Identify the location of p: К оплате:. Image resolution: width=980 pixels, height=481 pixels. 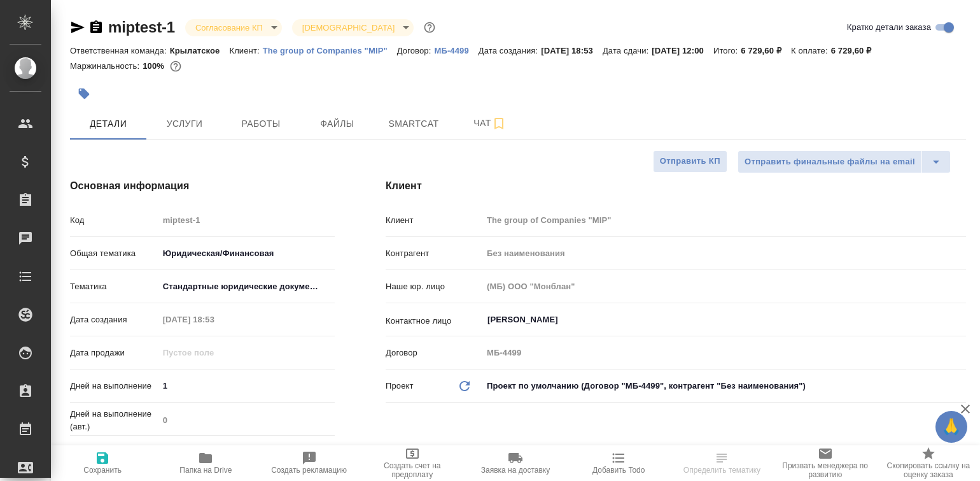
(811, 50).